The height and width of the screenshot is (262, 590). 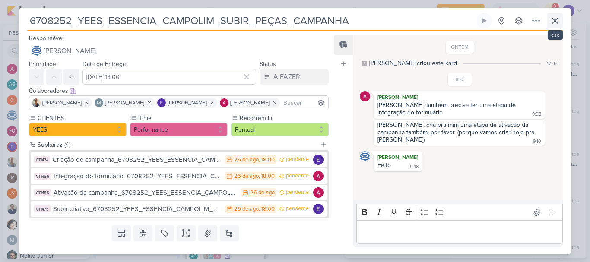 I want to click on label: Recorrência, so click(x=284, y=118).